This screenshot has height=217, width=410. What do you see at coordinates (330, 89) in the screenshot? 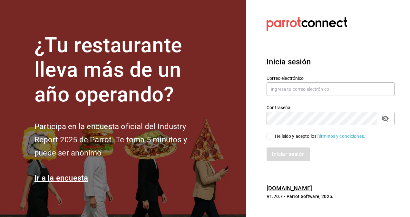
I see `input: Ingresa tu correo electrónico` at bounding box center [330, 89].